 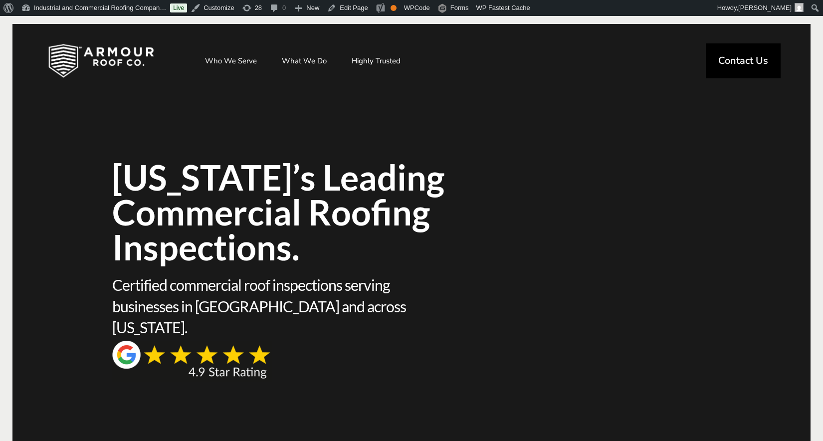 I want to click on a: Who We Serve, so click(x=231, y=61).